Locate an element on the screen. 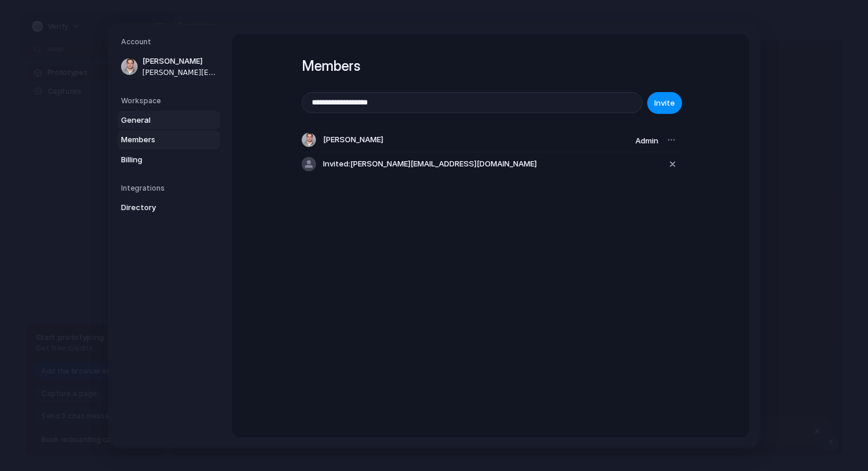  span: Directory is located at coordinates (159, 208).